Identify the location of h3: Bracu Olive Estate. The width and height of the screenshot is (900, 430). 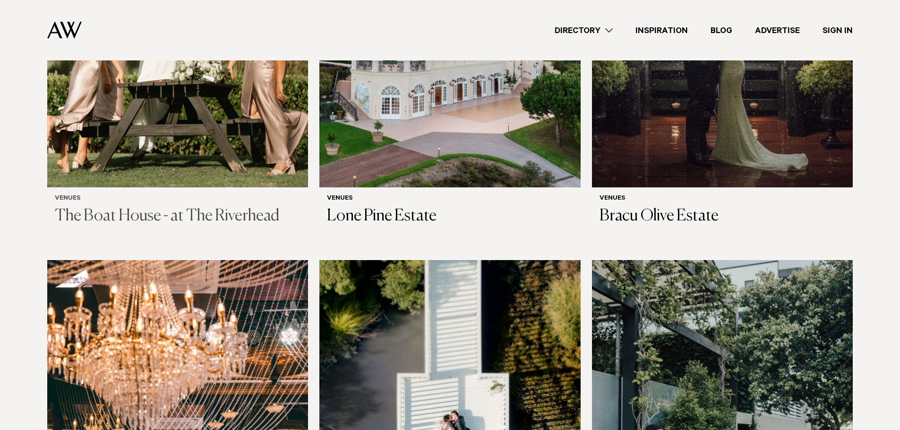
(722, 216).